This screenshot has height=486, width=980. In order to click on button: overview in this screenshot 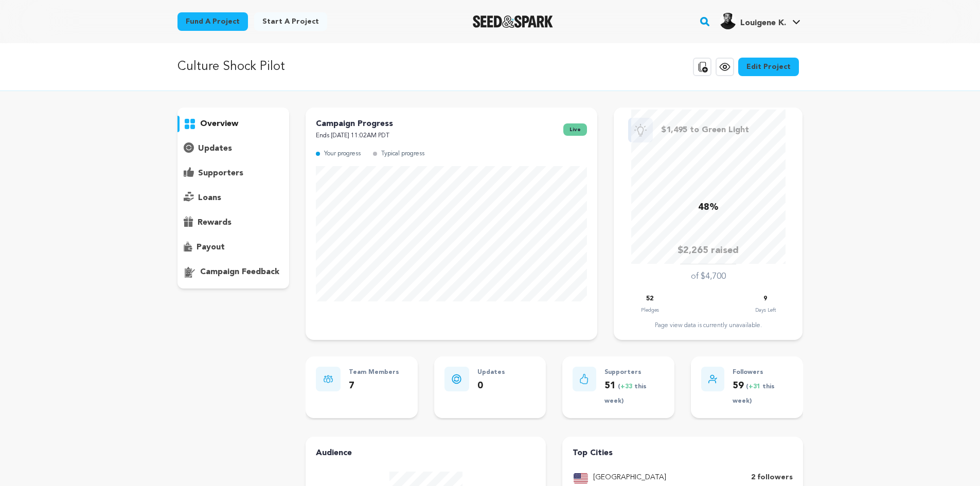, I will do `click(234, 124)`.